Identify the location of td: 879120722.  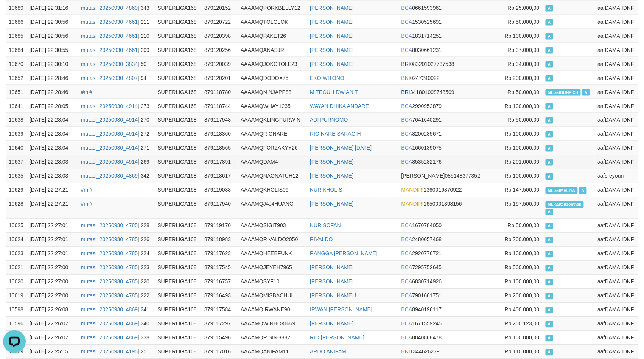
(219, 22).